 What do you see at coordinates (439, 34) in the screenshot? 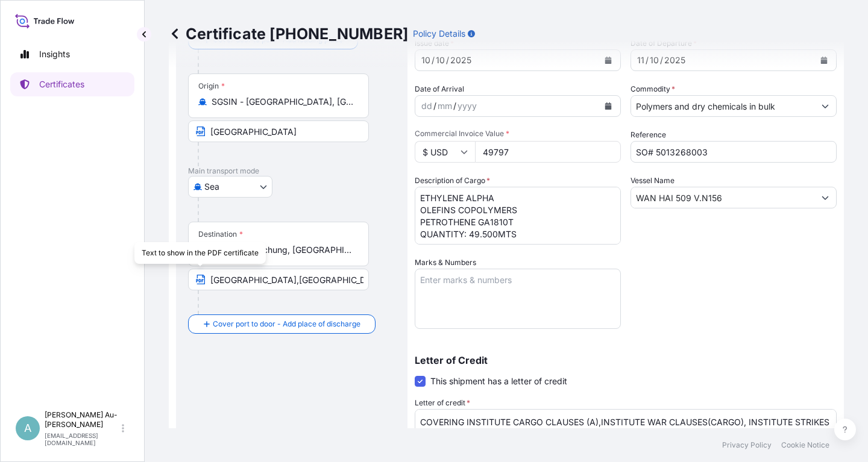
I see `p: Policy Details` at bounding box center [439, 34].